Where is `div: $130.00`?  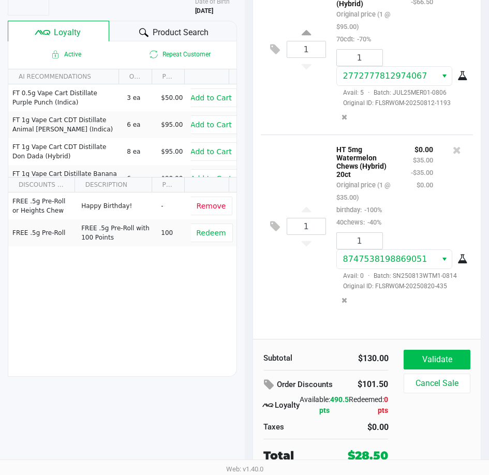
div: $130.00 is located at coordinates (362, 359).